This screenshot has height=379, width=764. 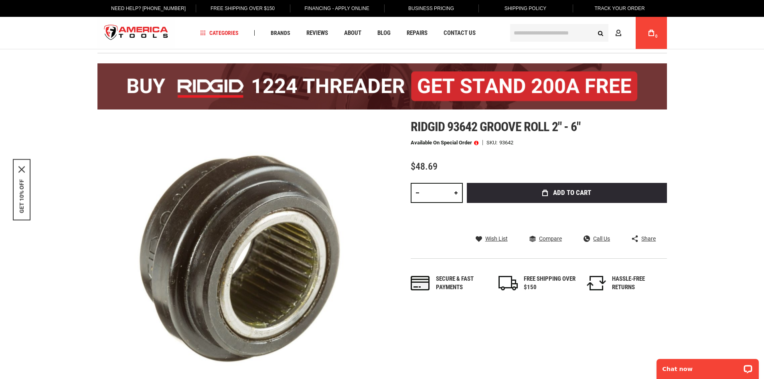 I want to click on span: Share, so click(x=648, y=239).